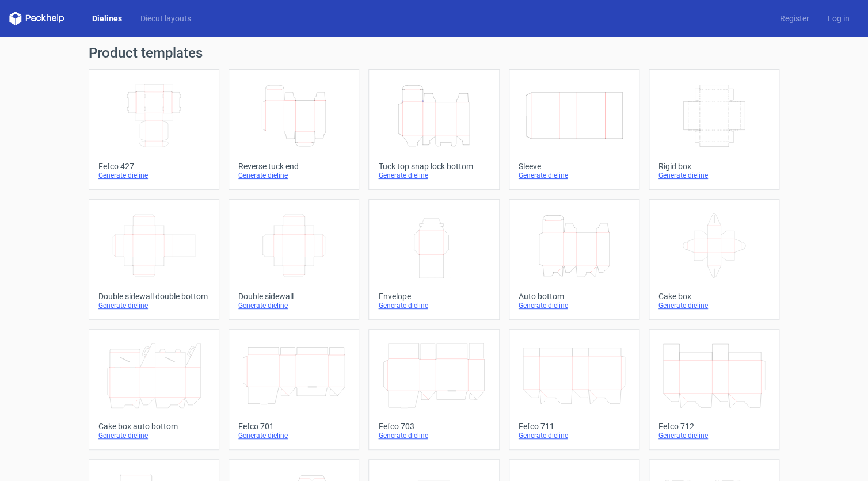  What do you see at coordinates (713, 166) in the screenshot?
I see `div: Rigid box` at bounding box center [713, 166].